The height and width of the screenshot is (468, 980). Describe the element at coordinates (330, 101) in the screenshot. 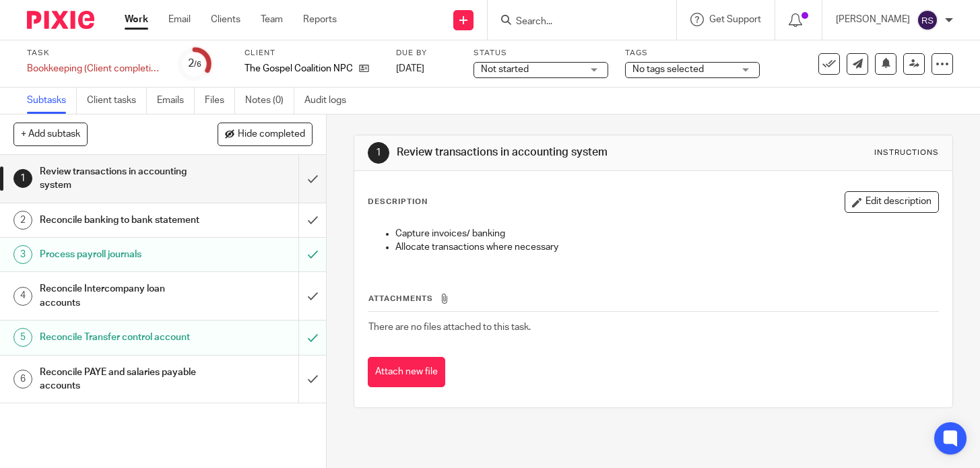

I see `a: Audit logs` at that location.